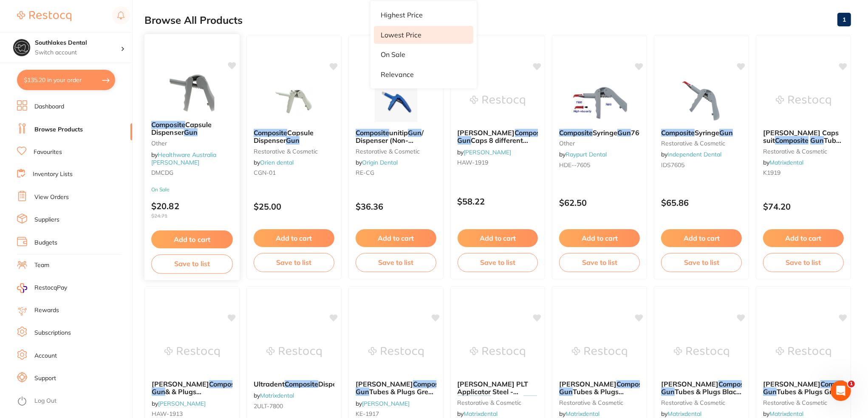  What do you see at coordinates (45, 379) in the screenshot?
I see `a: Support` at bounding box center [45, 379].